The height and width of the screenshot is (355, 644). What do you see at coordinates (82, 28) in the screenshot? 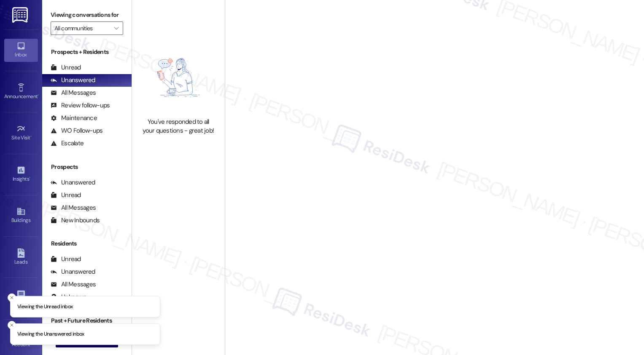
I see `input: All communities` at bounding box center [82, 28].